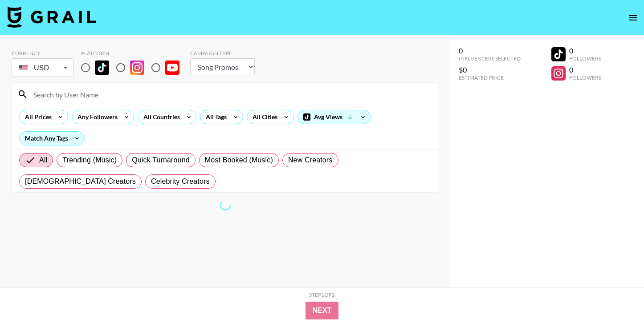 Image resolution: width=644 pixels, height=323 pixels. What do you see at coordinates (214, 117) in the screenshot?
I see `div: All Tags` at bounding box center [214, 117].